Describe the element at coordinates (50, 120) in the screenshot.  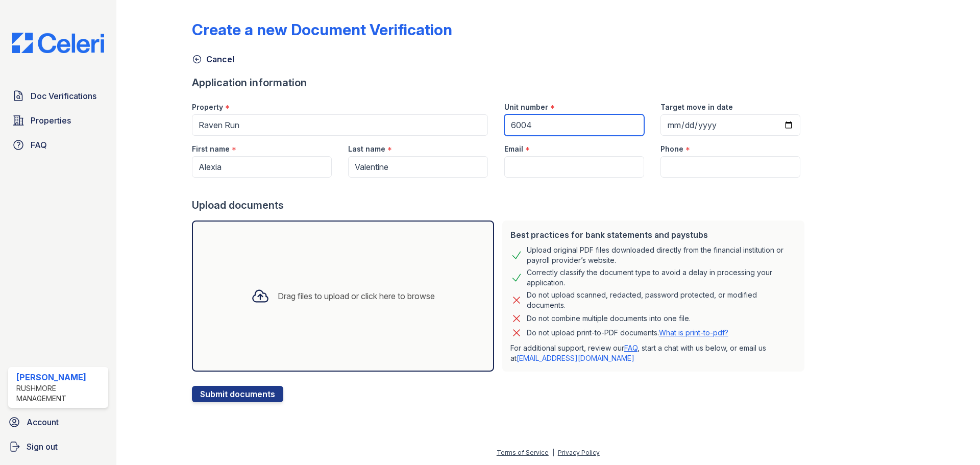
I see `span: Properties` at that location.